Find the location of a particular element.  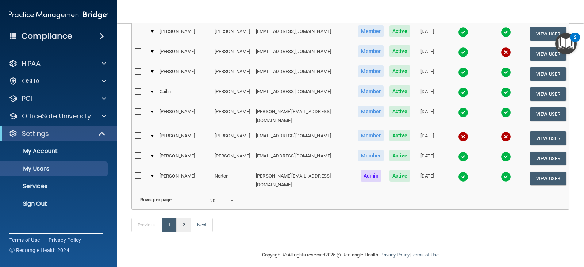

span: Ⓒ Rectangle Health 2024 is located at coordinates (39, 250).